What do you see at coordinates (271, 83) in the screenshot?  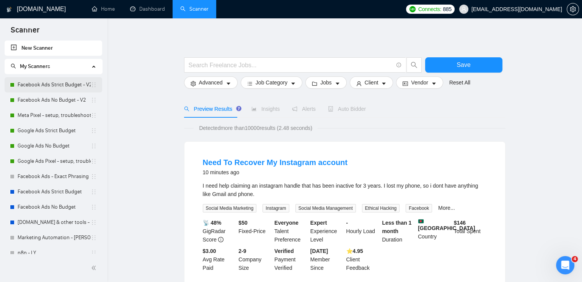 I see `span: Job Category` at bounding box center [271, 83].